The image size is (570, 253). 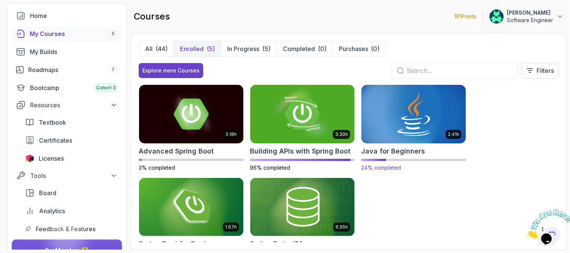 What do you see at coordinates (393, 151) in the screenshot?
I see `h2: Java for Beginners` at bounding box center [393, 151].